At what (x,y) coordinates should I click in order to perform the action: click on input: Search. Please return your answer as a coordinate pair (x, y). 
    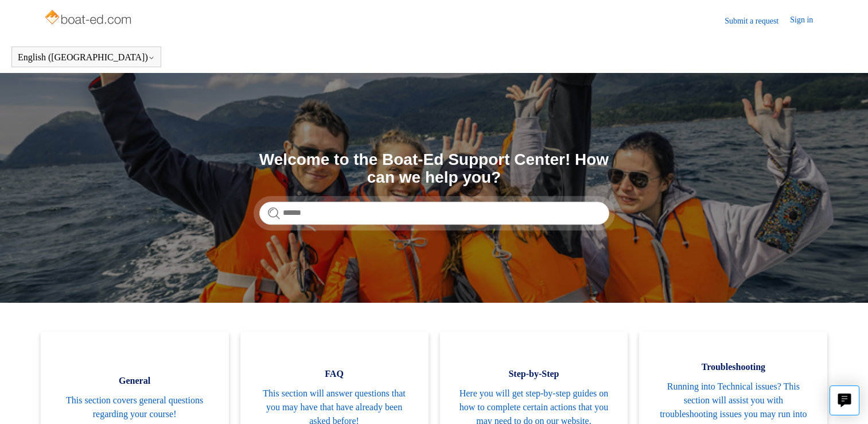
    Looking at the image, I should click on (434, 213).